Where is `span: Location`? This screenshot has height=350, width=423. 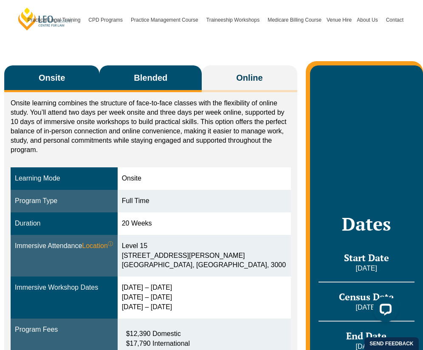
span: Location is located at coordinates (97, 246).